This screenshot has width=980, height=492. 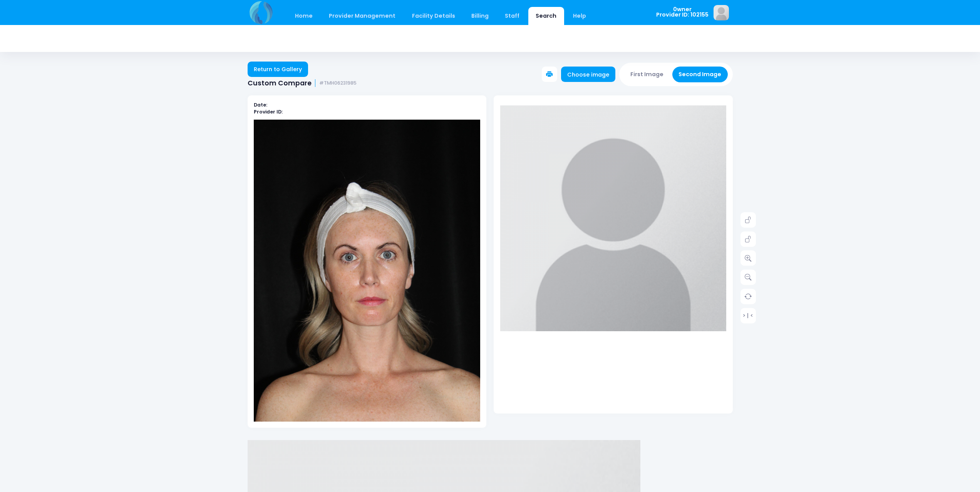 What do you see at coordinates (278, 69) in the screenshot?
I see `a: Return to Gallery` at bounding box center [278, 69].